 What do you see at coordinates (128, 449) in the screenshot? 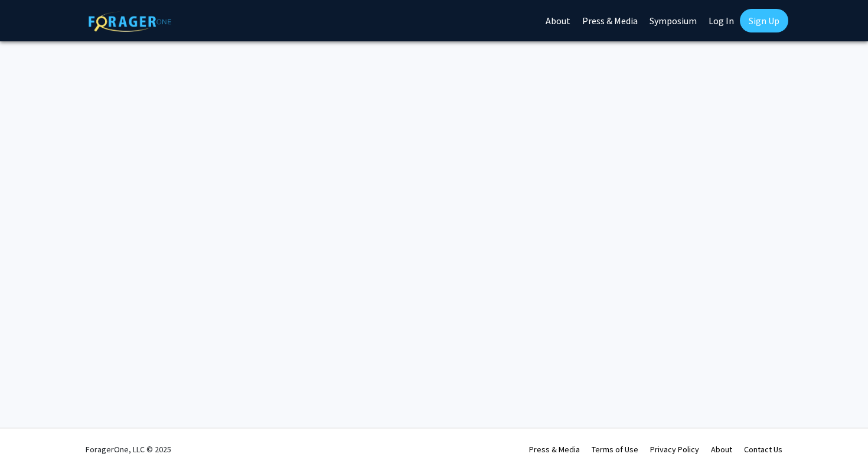
I see `div: ForagerOne, LLC © 2025` at bounding box center [128, 449].